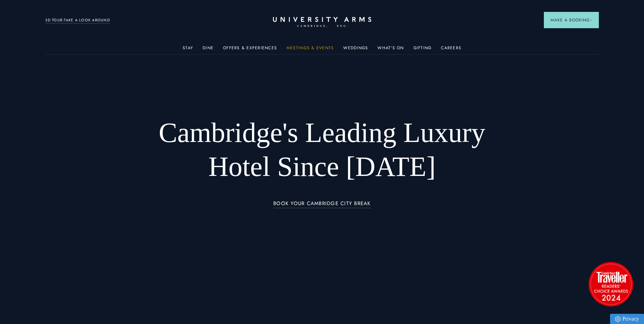 The height and width of the screenshot is (324, 644). Describe the element at coordinates (322, 22) in the screenshot. I see `a: Home` at that location.